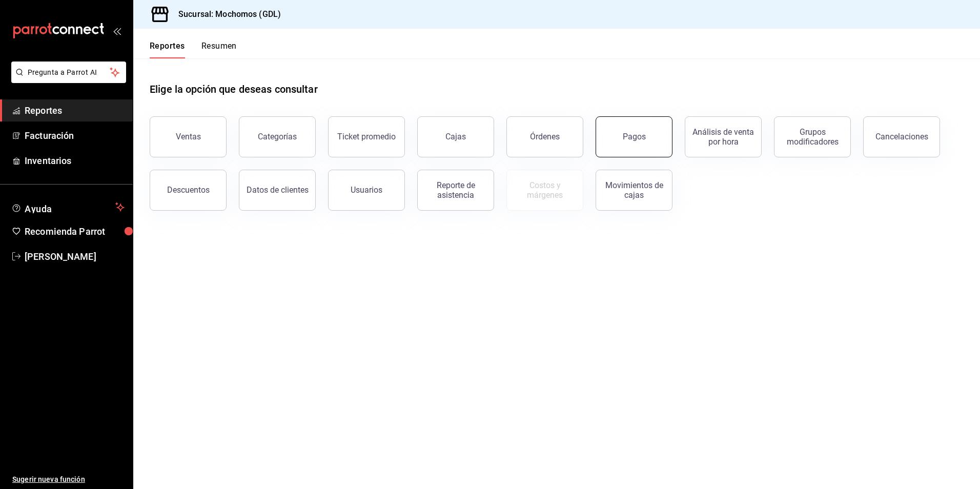  I want to click on div: Ventas, so click(188, 136).